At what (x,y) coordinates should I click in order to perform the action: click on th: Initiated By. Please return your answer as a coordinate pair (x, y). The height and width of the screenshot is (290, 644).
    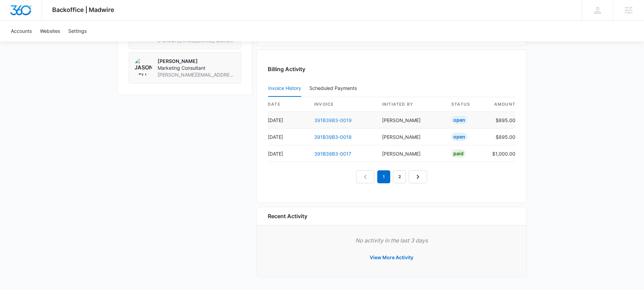
    Looking at the image, I should click on (411, 104).